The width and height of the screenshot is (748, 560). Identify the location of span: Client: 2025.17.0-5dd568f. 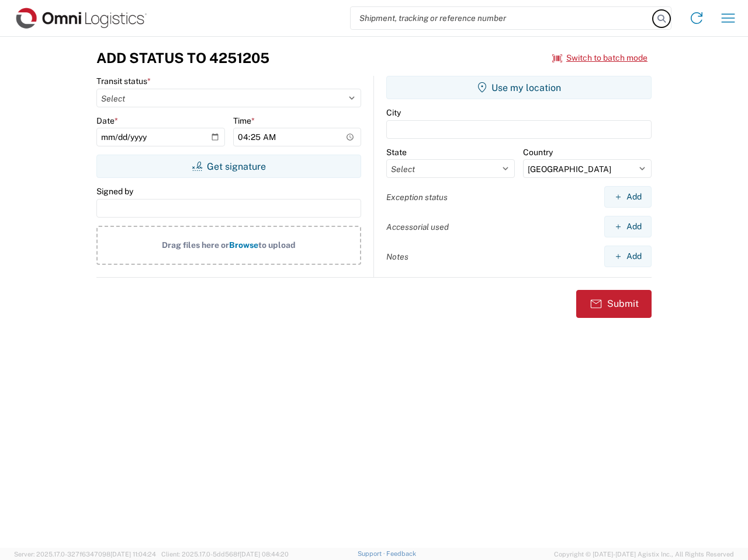
(224, 554).